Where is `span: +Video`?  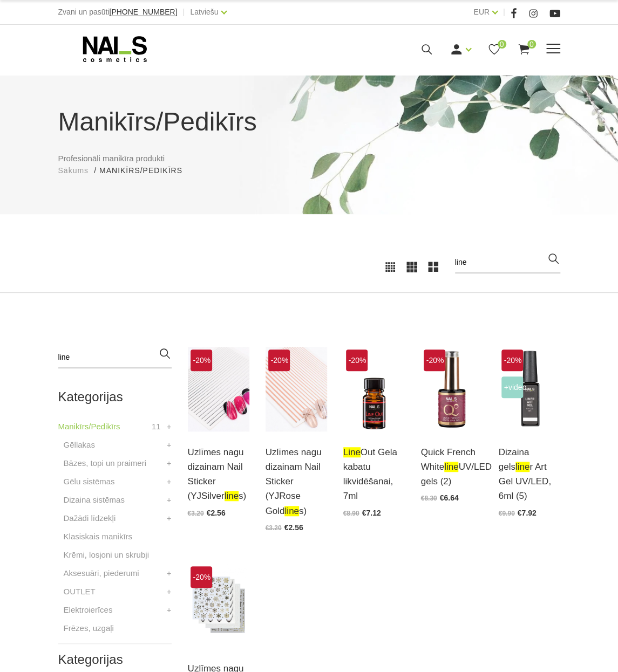
span: +Video is located at coordinates (512, 387).